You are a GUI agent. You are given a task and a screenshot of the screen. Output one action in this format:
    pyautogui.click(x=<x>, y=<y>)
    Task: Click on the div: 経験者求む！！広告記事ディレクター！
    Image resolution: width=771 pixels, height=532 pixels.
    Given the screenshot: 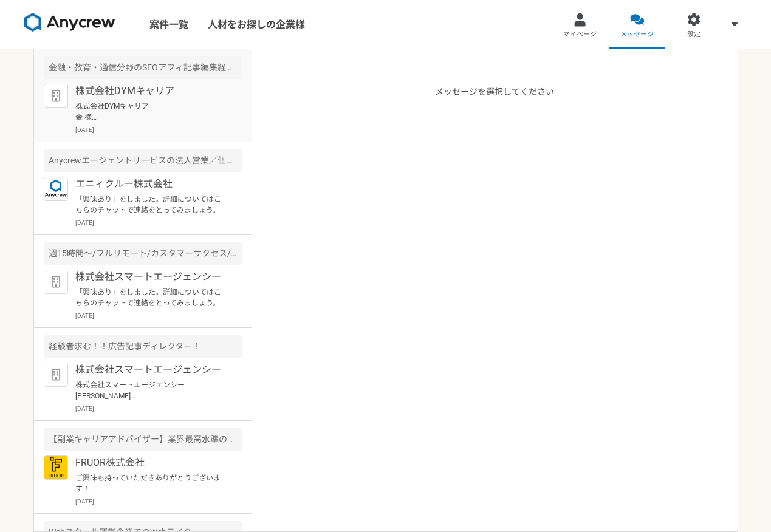 What is the action you would take?
    pyautogui.click(x=143, y=346)
    